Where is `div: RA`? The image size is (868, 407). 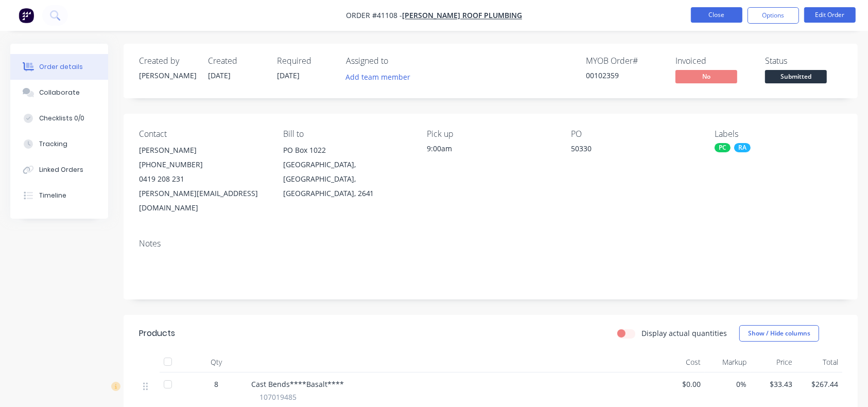
div: RA is located at coordinates (742, 148).